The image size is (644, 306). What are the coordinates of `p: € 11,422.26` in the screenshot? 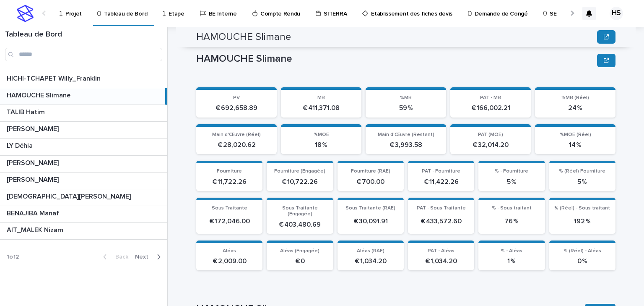 It's located at (441, 182).